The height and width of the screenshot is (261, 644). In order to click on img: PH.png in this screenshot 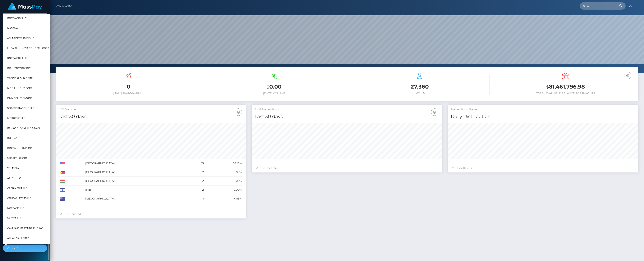, I will do `click(62, 172)`.